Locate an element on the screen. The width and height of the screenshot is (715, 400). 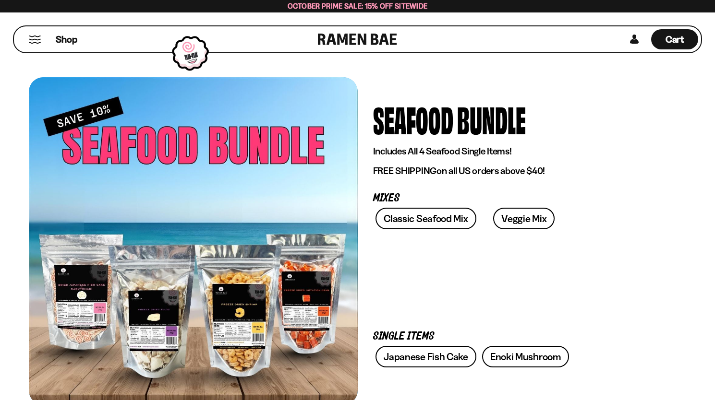
a: Shop is located at coordinates (66, 39).